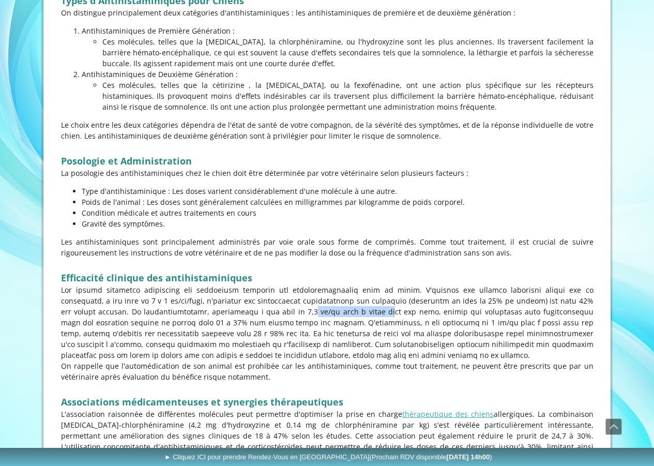  What do you see at coordinates (126, 161) in the screenshot?
I see `strong: Posologie et Administration` at bounding box center [126, 161].